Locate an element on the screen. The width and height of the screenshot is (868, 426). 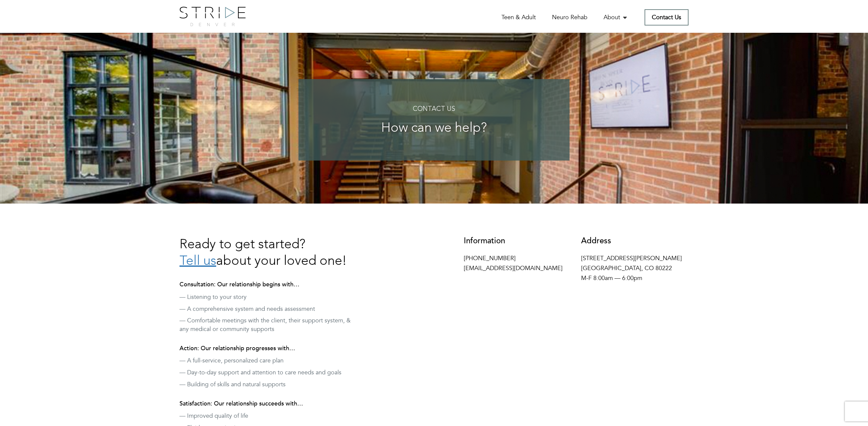
p: — A comprehensive system and needs assessment is located at coordinates (304, 309).